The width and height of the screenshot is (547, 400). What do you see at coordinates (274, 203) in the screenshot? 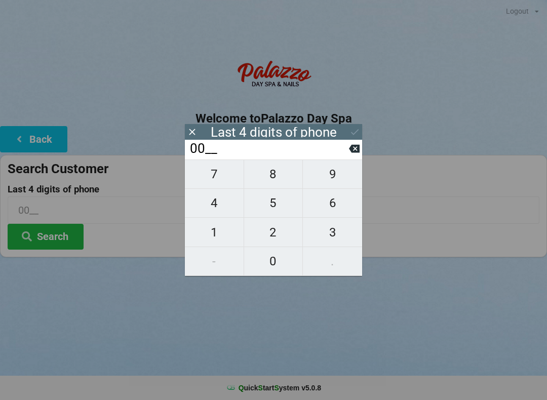
I see `button: 5` at bounding box center [274, 203].